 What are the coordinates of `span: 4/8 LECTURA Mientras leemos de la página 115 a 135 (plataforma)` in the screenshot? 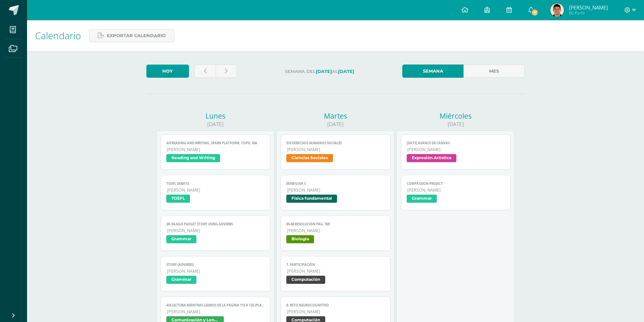 It's located at (215, 305).